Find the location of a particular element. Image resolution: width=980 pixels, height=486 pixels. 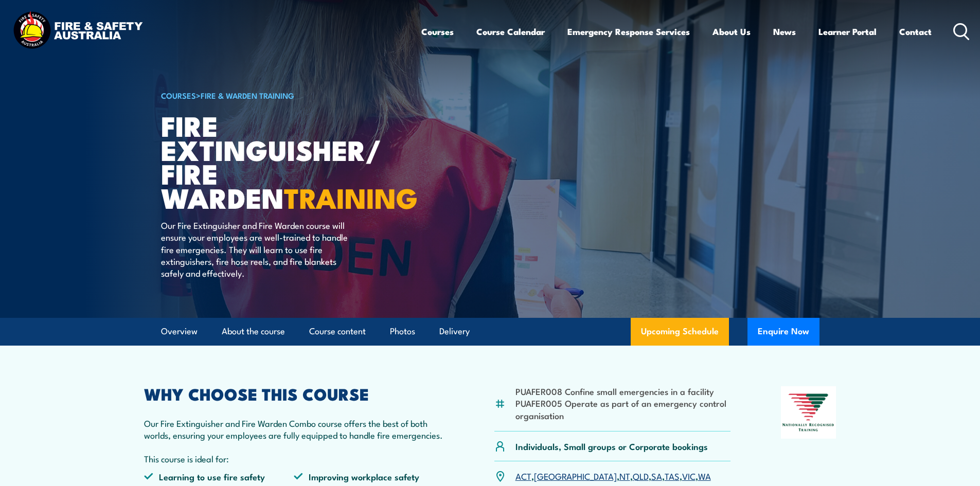

a: About the course is located at coordinates (253, 331).